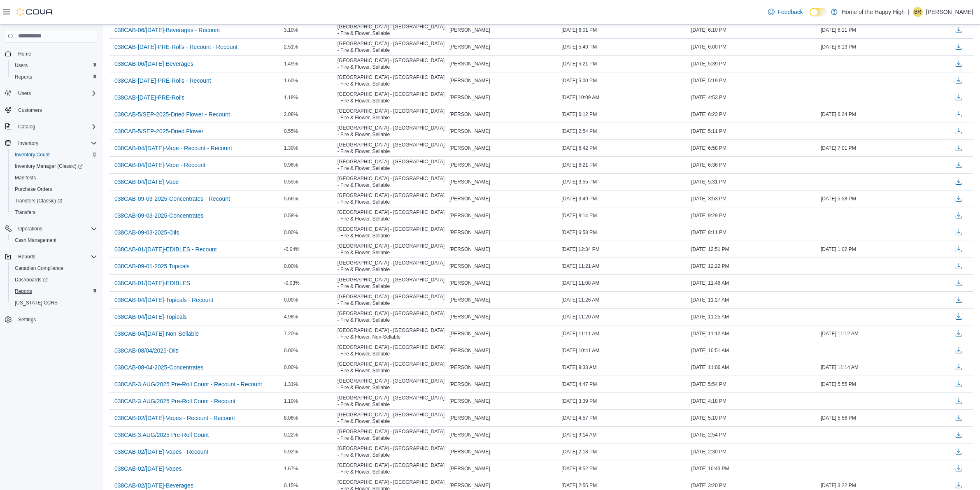 Image resolution: width=980 pixels, height=490 pixels. I want to click on button: 038CAB-3.AUG/2025 Pre-Roll Count, so click(161, 435).